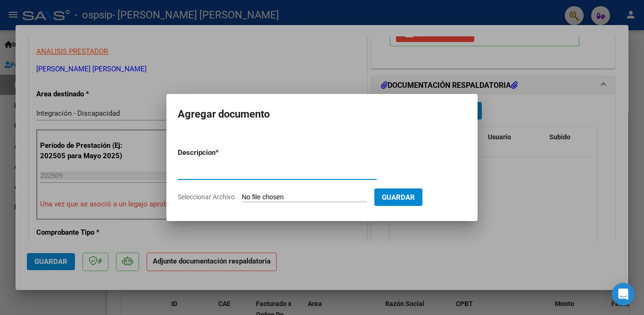 The height and width of the screenshot is (315, 644). What do you see at coordinates (398, 196) in the screenshot?
I see `button: Guardar` at bounding box center [398, 196].